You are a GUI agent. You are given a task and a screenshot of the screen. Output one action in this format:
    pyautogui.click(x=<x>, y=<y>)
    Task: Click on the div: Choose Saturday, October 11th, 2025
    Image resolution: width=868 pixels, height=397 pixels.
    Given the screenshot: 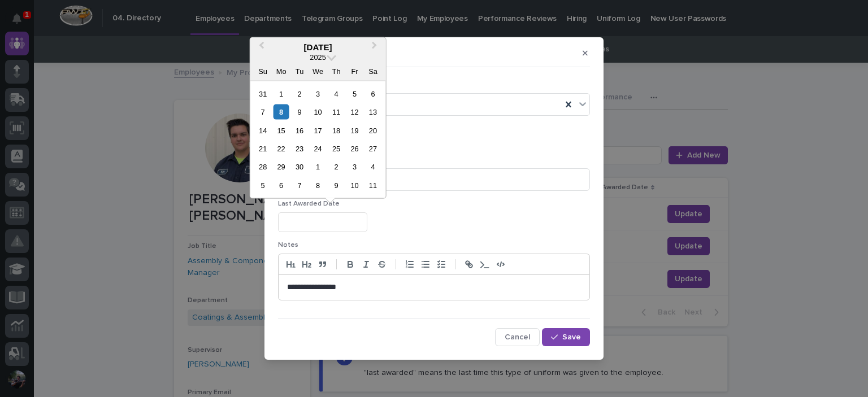 What is the action you would take?
    pyautogui.click(x=372, y=185)
    